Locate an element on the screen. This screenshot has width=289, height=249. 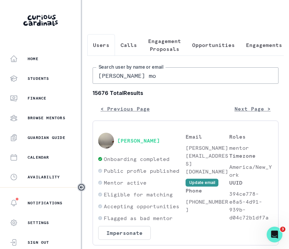
p: UUID is located at coordinates (251, 182).